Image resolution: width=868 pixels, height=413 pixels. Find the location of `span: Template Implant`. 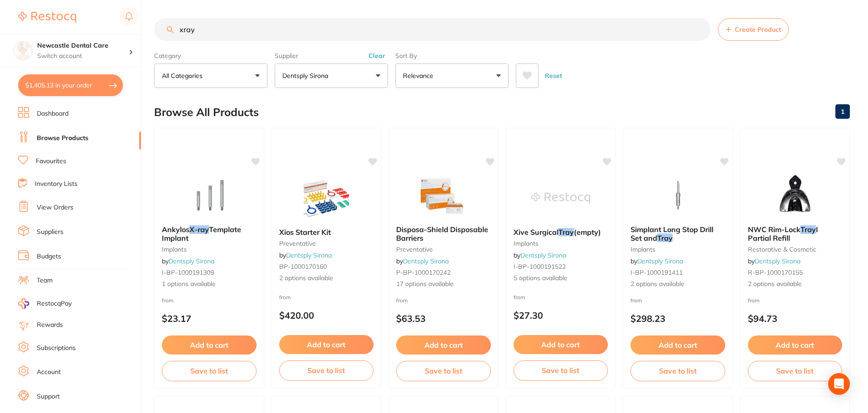

span: Template Implant is located at coordinates (201, 234).